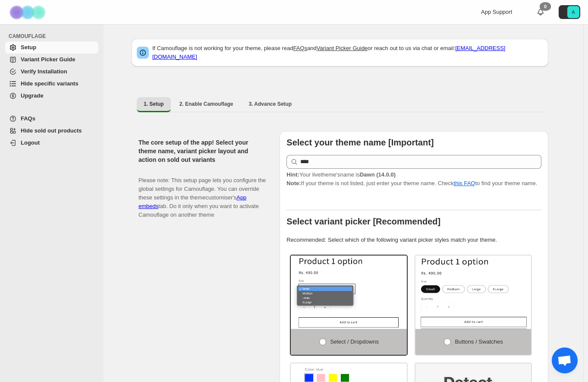  Describe the element at coordinates (349, 292) in the screenshot. I see `img: Select / Dropdowns` at that location.